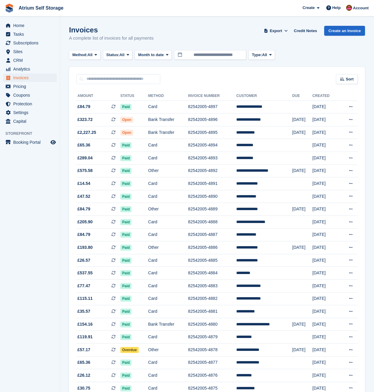 This screenshot has height=392, width=374. I want to click on span: £119.91, so click(85, 337).